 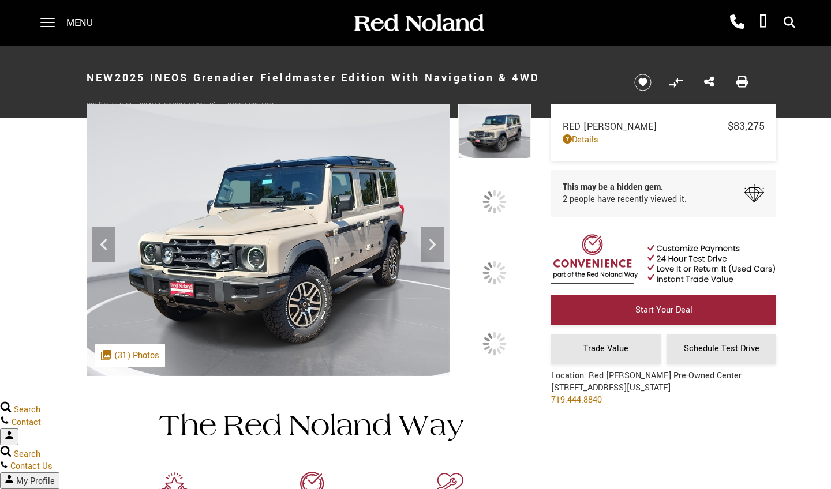 What do you see at coordinates (577, 400) in the screenshot?
I see `a: 719.444.8840` at bounding box center [577, 400].